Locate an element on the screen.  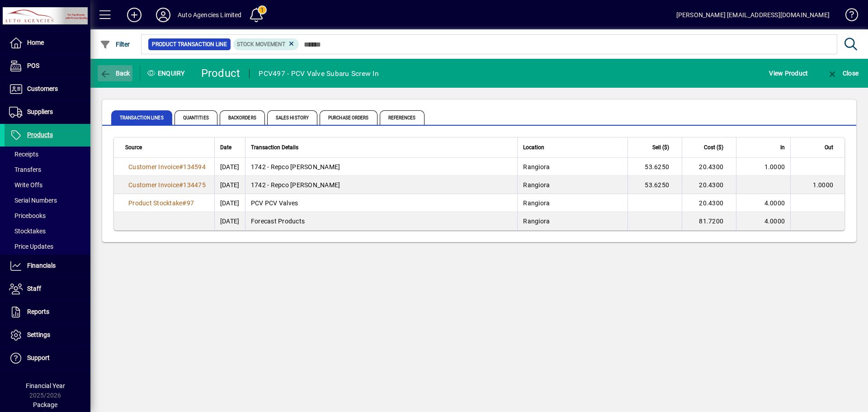
span: View Product is located at coordinates (788, 74).